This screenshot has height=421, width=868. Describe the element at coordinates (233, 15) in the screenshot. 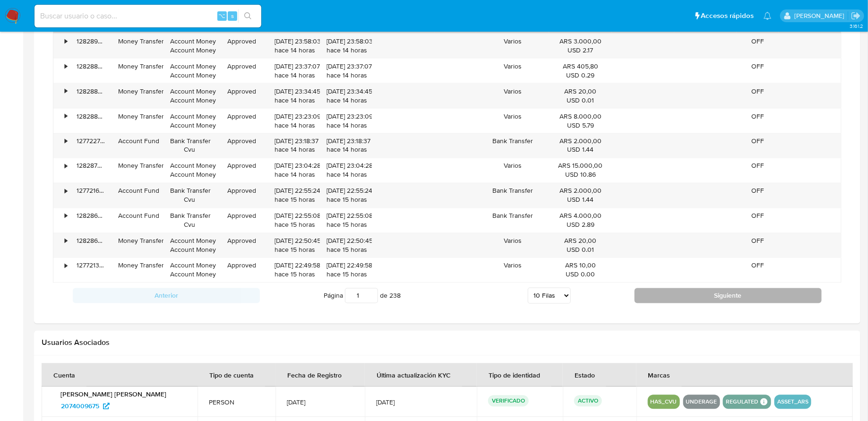

I see `span: s` at that location.